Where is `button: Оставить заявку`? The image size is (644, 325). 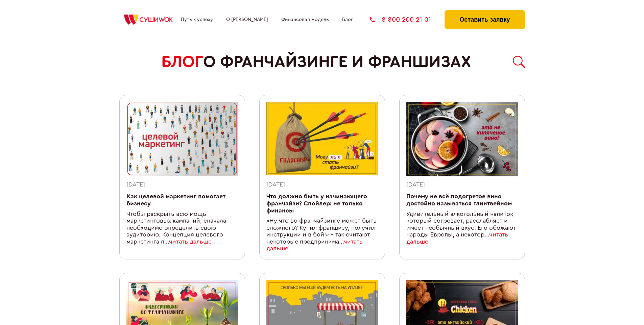
button: Оставить заявку is located at coordinates (485, 19).